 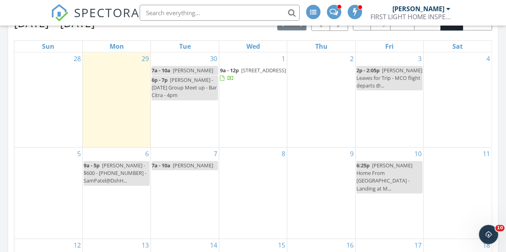 What do you see at coordinates (457, 193) in the screenshot?
I see `td: Go to October 11, 2025` at bounding box center [457, 193].